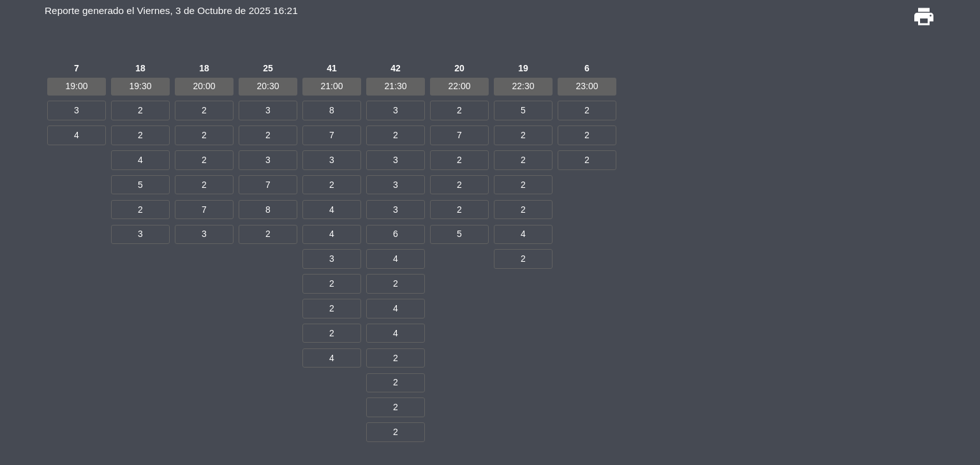  What do you see at coordinates (268, 87) in the screenshot?
I see `span: 20:30` at bounding box center [268, 87].